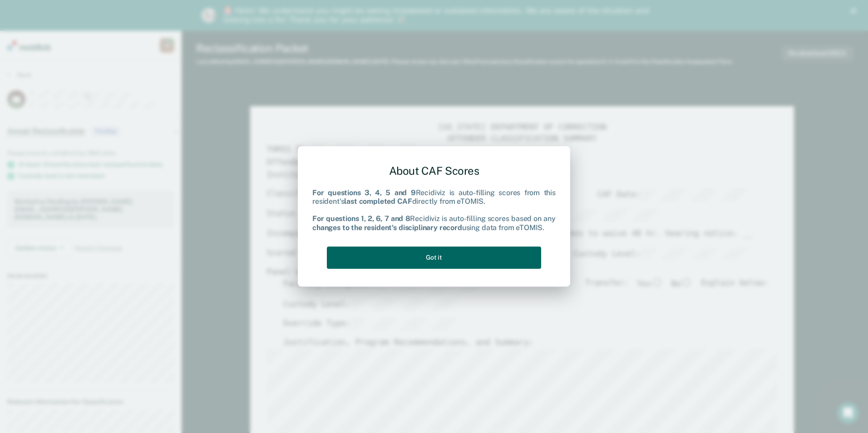 The height and width of the screenshot is (433, 868). What do you see at coordinates (209, 15) in the screenshot?
I see `img: Profile image for Kim` at bounding box center [209, 15].